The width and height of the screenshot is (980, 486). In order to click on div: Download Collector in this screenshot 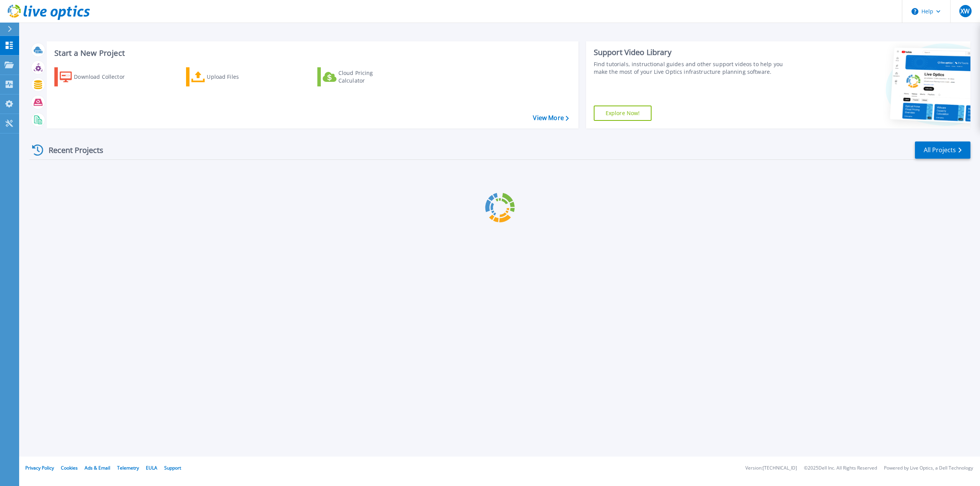, I will do `click(104, 77)`.